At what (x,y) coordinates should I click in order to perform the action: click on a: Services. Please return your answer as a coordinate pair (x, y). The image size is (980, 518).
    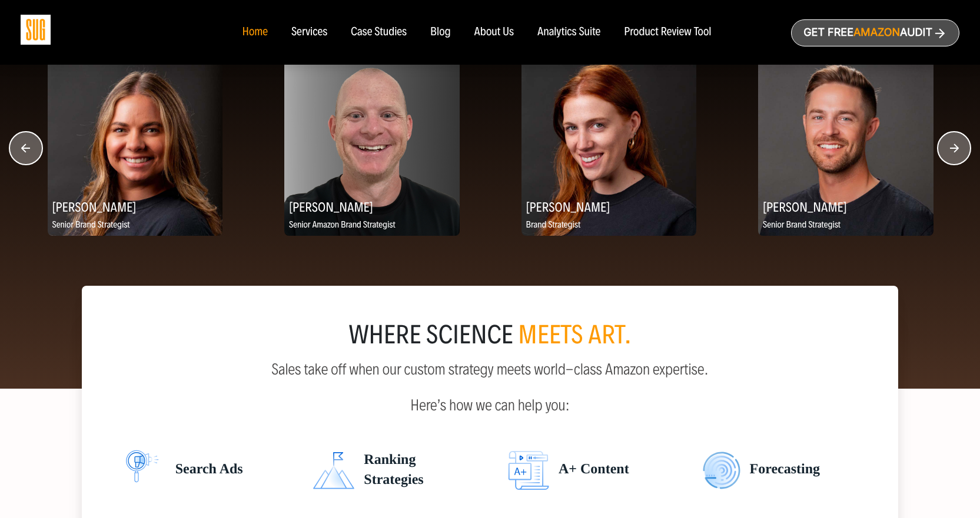
    Looking at the image, I should click on (309, 32).